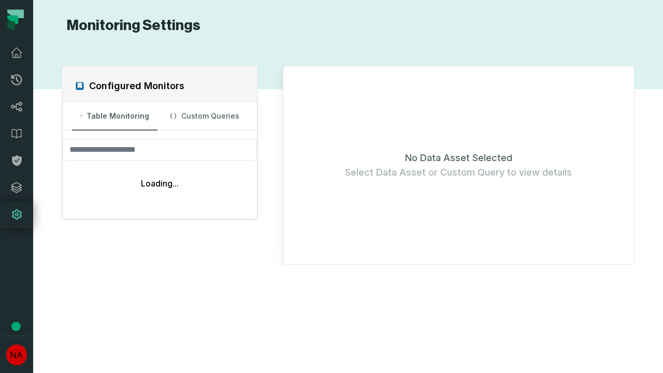  Describe the element at coordinates (458, 158) in the screenshot. I see `span: No Data Asset Selected` at that location.